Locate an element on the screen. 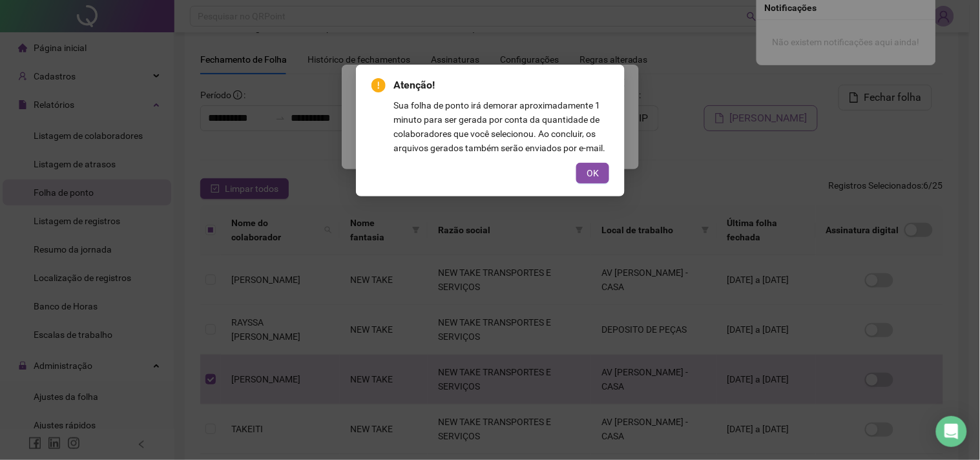  span: OK is located at coordinates (593, 173).